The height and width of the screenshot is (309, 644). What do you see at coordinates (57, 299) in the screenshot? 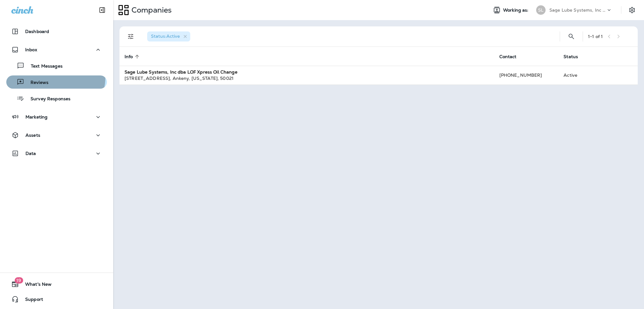
I see `button: Support` at bounding box center [57, 299].